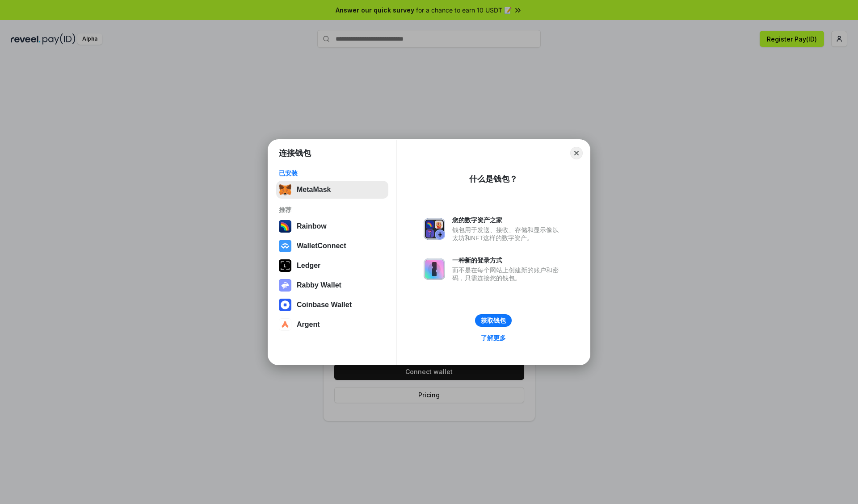  I want to click on div: 一种新的登录方式, so click(508, 261).